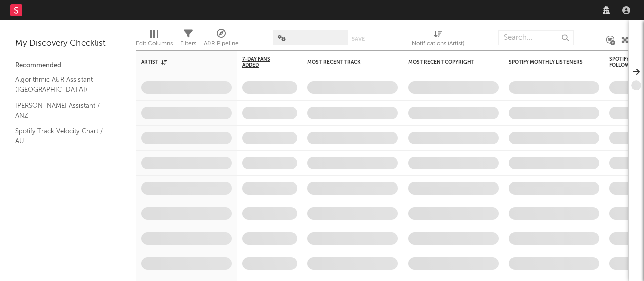 This screenshot has height=281, width=644. Describe the element at coordinates (179, 62) in the screenshot. I see `div: Artist` at that location.